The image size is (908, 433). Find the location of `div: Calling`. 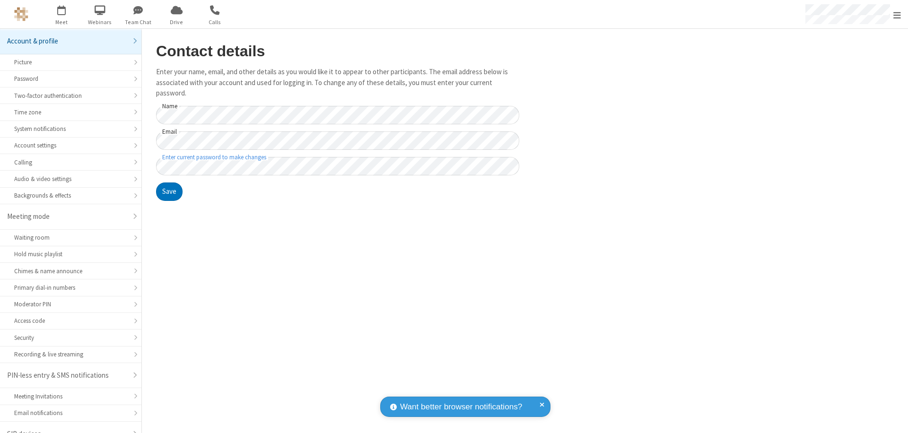

div: Calling is located at coordinates (70, 162).